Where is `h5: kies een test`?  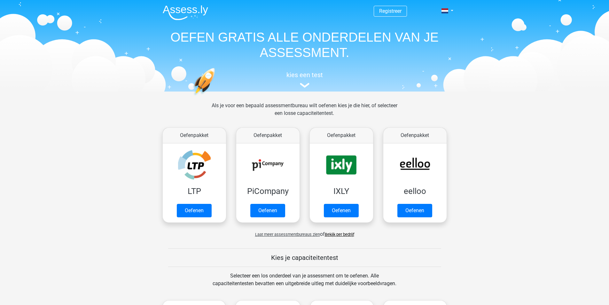
h5: kies een test is located at coordinates (305, 75).